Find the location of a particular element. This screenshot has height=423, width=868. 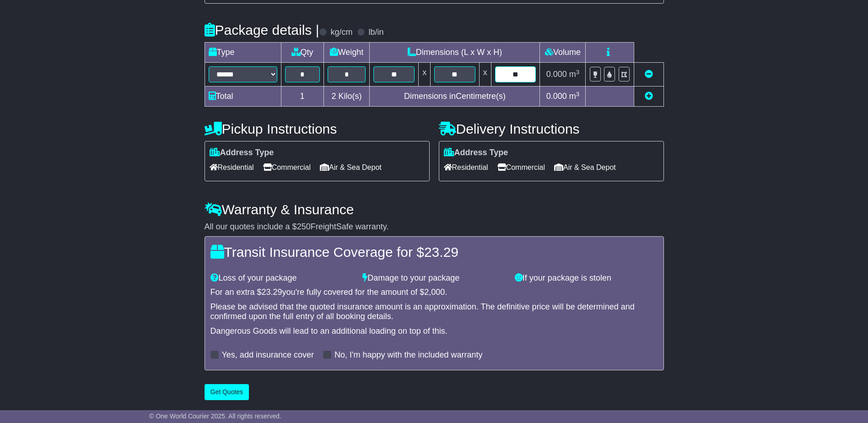

h4: Transit Insurance Coverage for $ is located at coordinates (434, 252).